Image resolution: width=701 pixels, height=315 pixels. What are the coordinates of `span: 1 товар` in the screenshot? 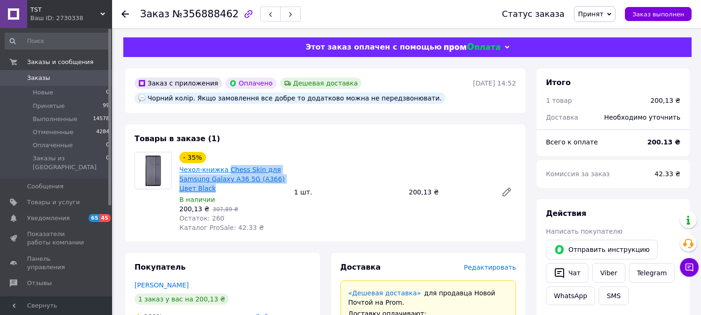 It's located at (559, 100).